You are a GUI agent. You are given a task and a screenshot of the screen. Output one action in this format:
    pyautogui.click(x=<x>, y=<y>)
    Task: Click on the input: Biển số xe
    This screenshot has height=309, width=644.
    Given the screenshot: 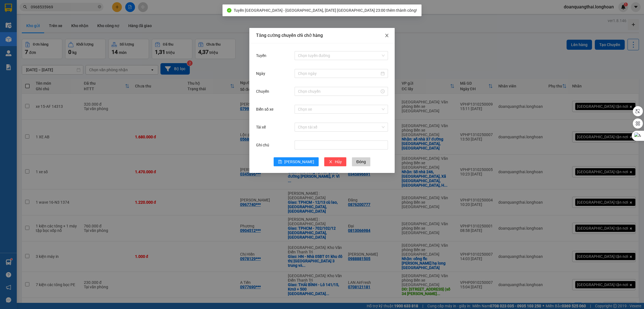 What is the action you would take?
    pyautogui.click(x=339, y=109)
    